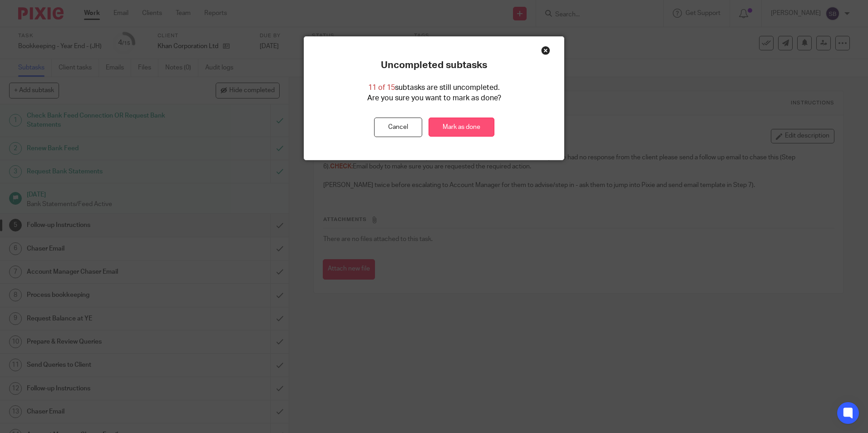 The height and width of the screenshot is (433, 868). I want to click on button: Cancel, so click(398, 127).